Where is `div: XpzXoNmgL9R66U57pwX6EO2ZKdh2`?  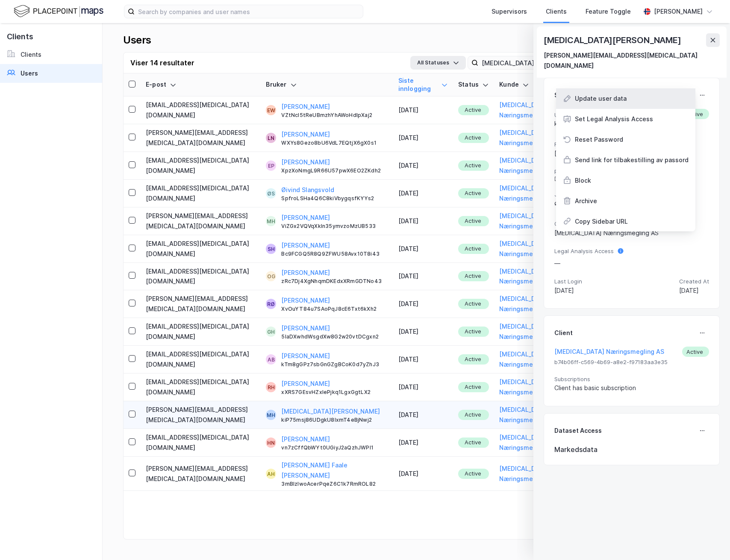
div: XpzXoNmgL9R66U57pwX6EO2ZKdh2 is located at coordinates (334, 170).